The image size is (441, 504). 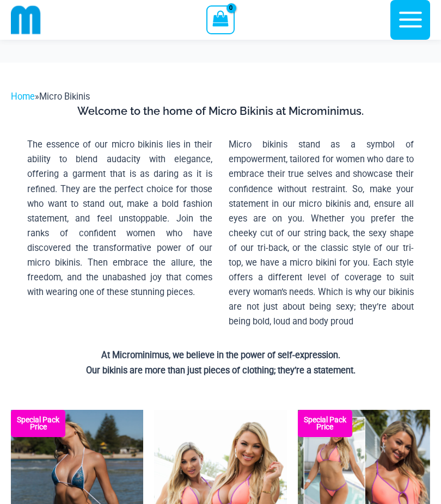 I want to click on p: Micro bikinis stand as a symbol of empowerment, tailored for women who dare to embrace their true..., so click(x=321, y=233).